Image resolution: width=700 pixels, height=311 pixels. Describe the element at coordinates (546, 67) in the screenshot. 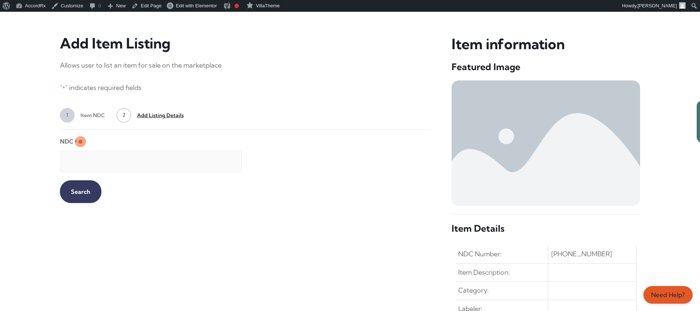

I see `h5: Featured Image` at that location.